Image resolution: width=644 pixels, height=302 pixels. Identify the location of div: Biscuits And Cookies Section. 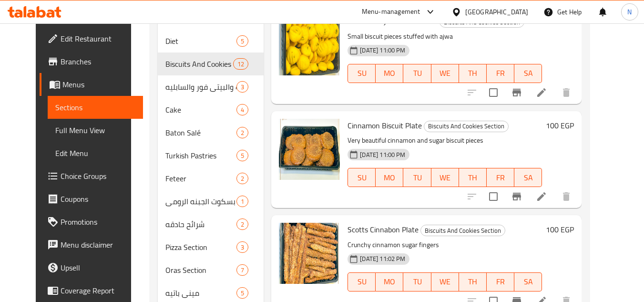
(463, 230).